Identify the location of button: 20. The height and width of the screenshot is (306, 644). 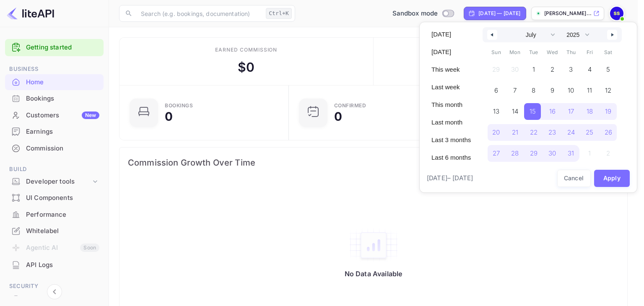
(496, 130).